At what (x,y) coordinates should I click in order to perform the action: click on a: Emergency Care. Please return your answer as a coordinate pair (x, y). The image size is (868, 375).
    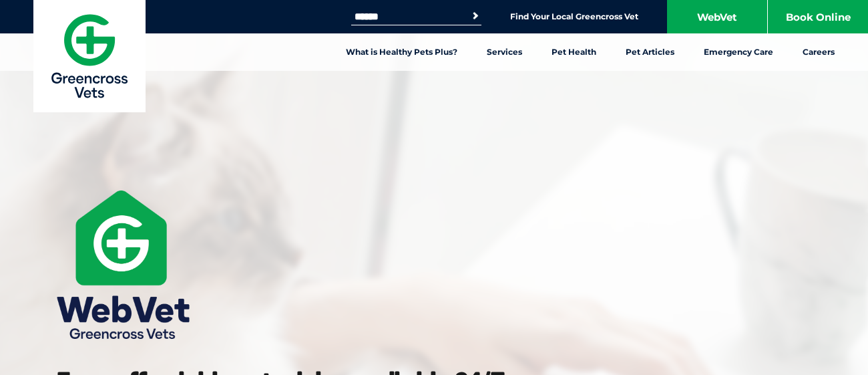
    Looking at the image, I should click on (739, 52).